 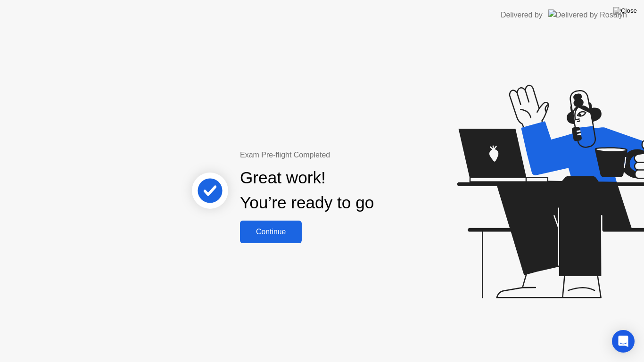 I want to click on img: Close, so click(x=626, y=11).